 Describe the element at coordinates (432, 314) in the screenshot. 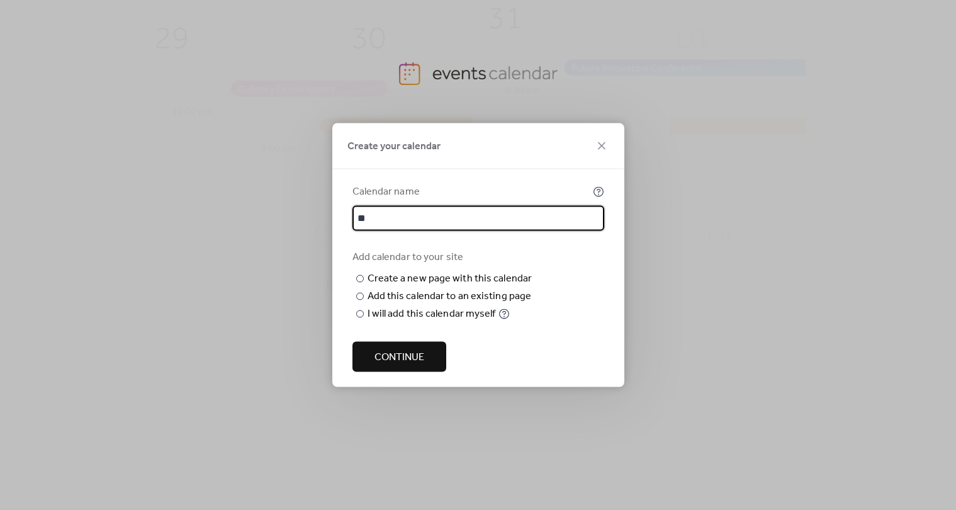

I see `div: I will add this calendar myself` at that location.